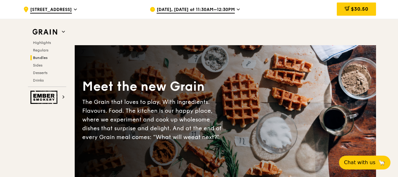 The width and height of the screenshot is (398, 177). Describe the element at coordinates (40, 73) in the screenshot. I see `span: Desserts` at that location.